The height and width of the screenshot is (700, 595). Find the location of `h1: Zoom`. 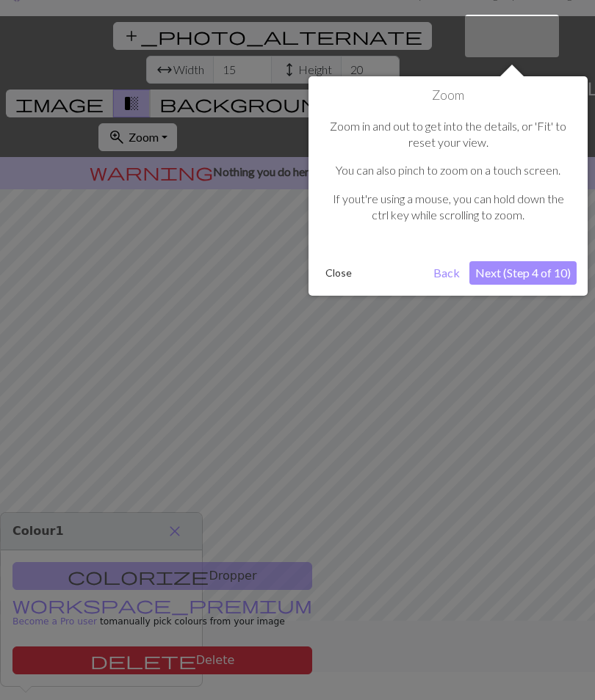

h1: Zoom is located at coordinates (448, 96).